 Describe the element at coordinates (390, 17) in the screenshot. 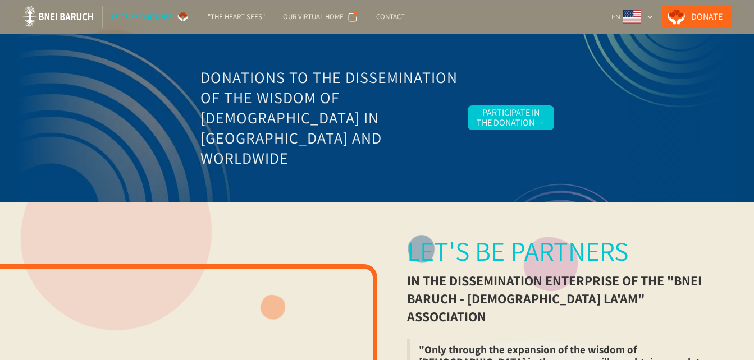

I see `a: Contact` at that location.